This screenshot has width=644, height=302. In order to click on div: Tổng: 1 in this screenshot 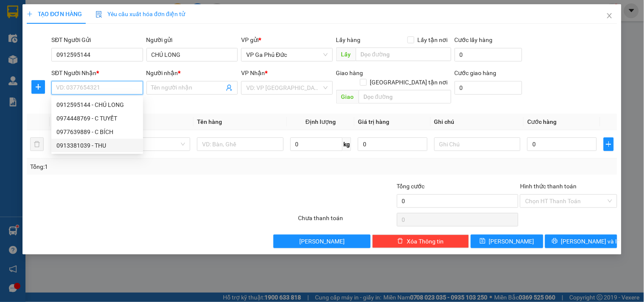, I will do `click(140, 166)`.